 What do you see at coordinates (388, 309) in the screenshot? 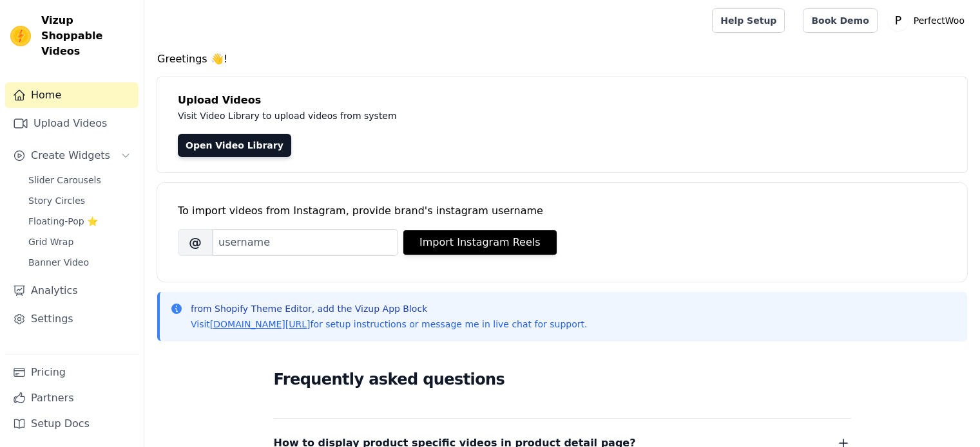
I see `p: from Shopify Theme Editor, add the Vizup App Block` at bounding box center [388, 309].